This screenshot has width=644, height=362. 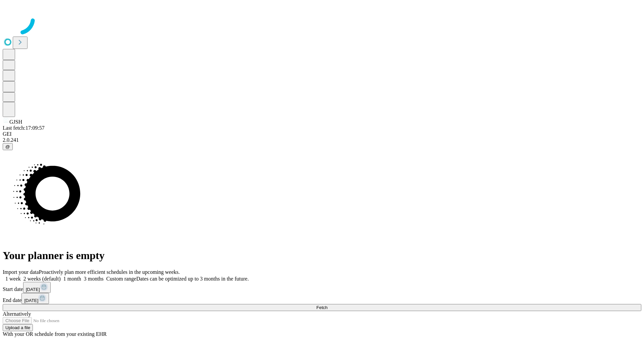 What do you see at coordinates (23, 128) in the screenshot?
I see `span: Last fetch: 17:09:57` at bounding box center [23, 128].